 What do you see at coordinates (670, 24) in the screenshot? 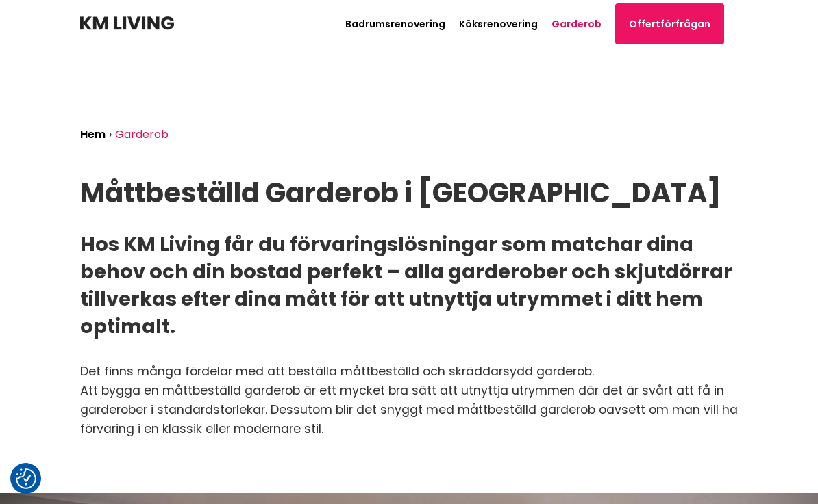
I see `a: Offertförfrågan` at bounding box center [670, 24].